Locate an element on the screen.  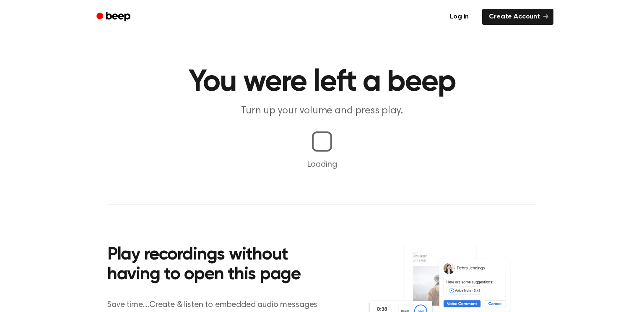
p: Turn up your volume and press play. is located at coordinates (322, 111).